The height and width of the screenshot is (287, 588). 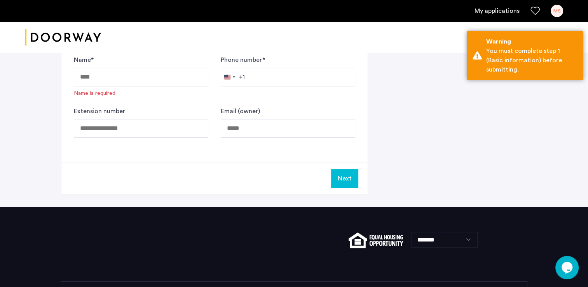 I want to click on img: logo, so click(x=63, y=37).